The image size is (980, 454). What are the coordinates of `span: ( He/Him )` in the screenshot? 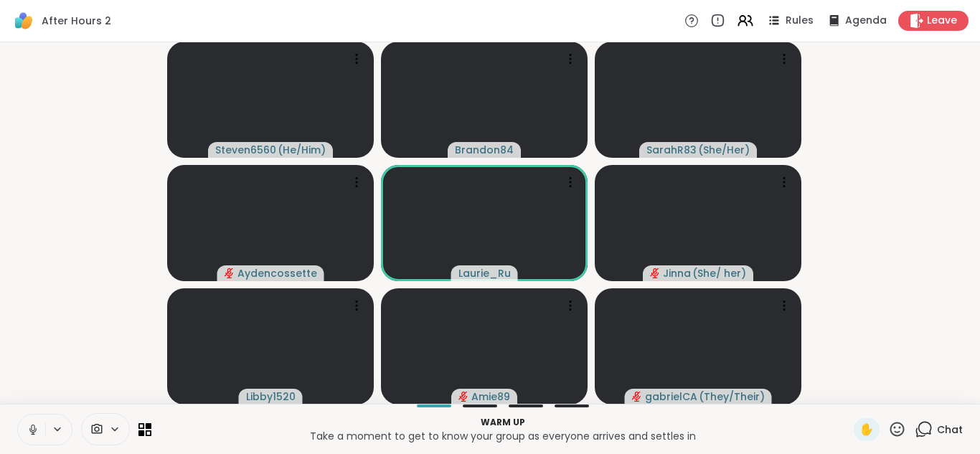 It's located at (301, 150).